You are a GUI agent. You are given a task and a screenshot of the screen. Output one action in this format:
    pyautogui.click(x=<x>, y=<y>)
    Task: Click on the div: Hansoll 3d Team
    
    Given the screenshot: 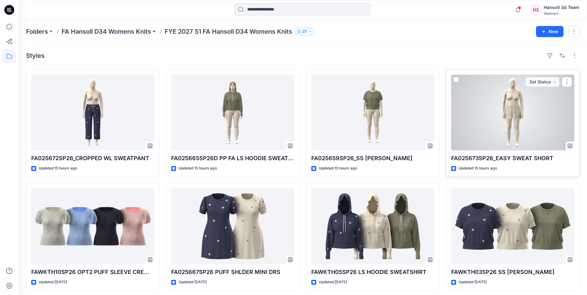 What is the action you would take?
    pyautogui.click(x=561, y=7)
    